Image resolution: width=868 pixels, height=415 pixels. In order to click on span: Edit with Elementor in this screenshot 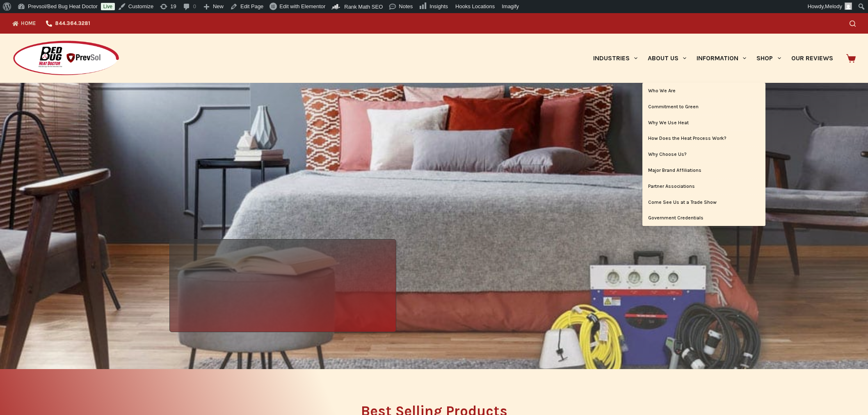, I will do `click(302, 6)`.